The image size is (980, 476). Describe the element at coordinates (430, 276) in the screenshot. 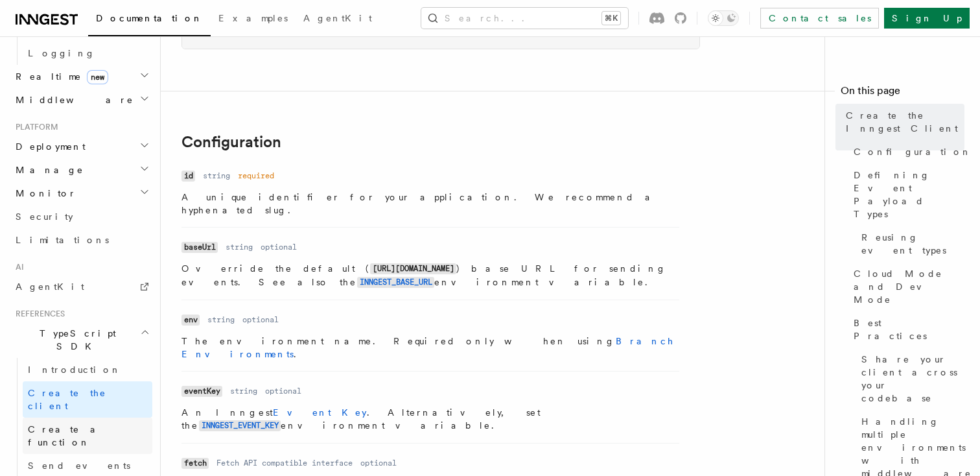

I see `p: Override the default ( ) base URL for sending events. See also the environment variable.` at that location.